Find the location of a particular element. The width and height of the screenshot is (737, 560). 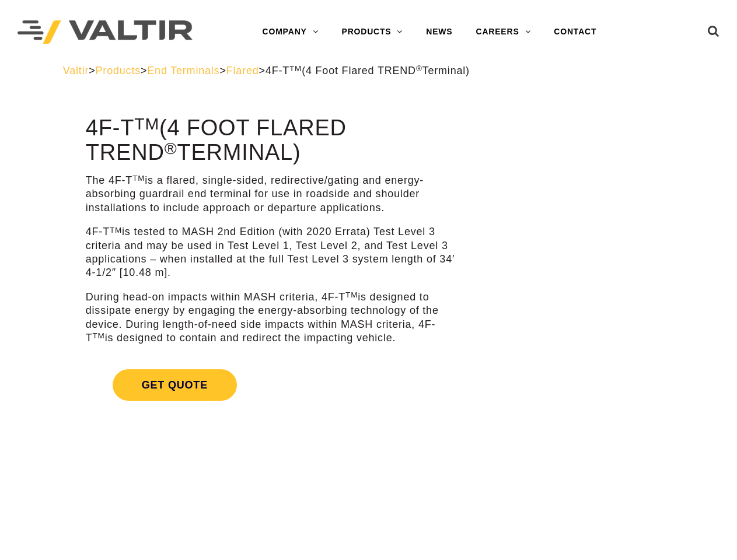

span: End Terminals is located at coordinates (183, 70).